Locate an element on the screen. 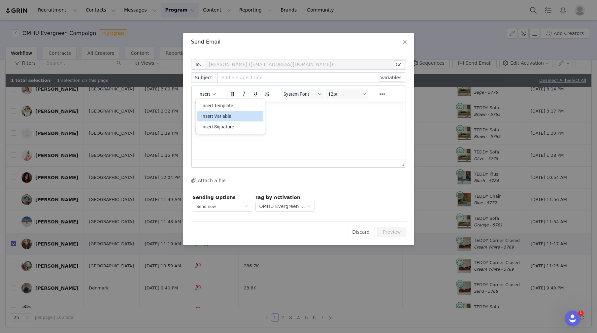  span: Send now is located at coordinates (206, 207).